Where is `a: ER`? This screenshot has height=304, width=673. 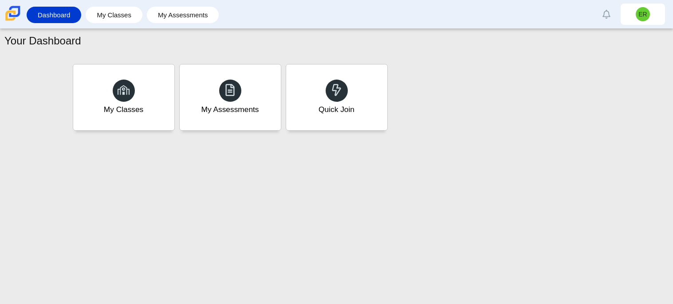 a: ER is located at coordinates (643, 14).